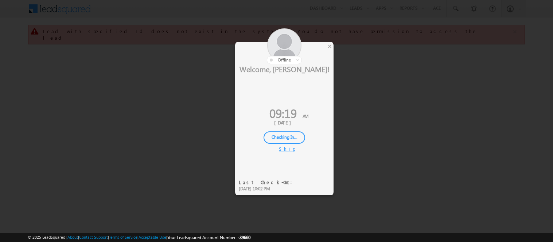  Describe the element at coordinates (283, 113) in the screenshot. I see `span: 09:19` at that location.